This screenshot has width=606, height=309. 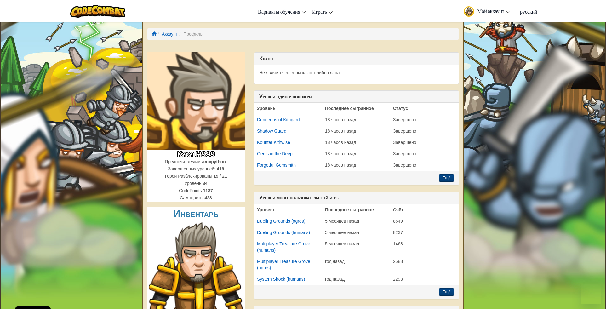 What do you see at coordinates (487, 11) in the screenshot?
I see `a: Мой аккаунт` at bounding box center [487, 11].